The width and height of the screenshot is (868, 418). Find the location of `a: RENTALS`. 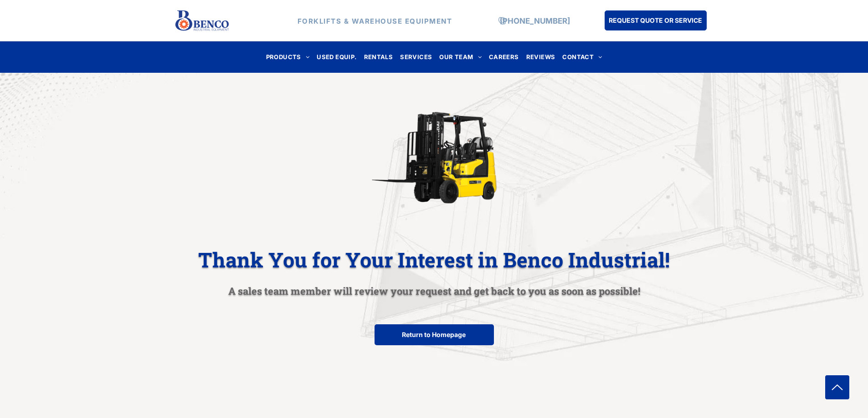

a: RENTALS is located at coordinates (379, 57).